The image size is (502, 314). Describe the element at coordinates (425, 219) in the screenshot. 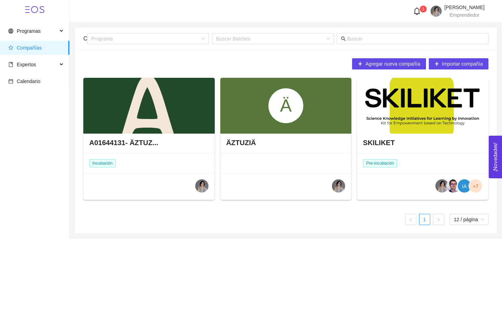

I see `li: 1` at that location.